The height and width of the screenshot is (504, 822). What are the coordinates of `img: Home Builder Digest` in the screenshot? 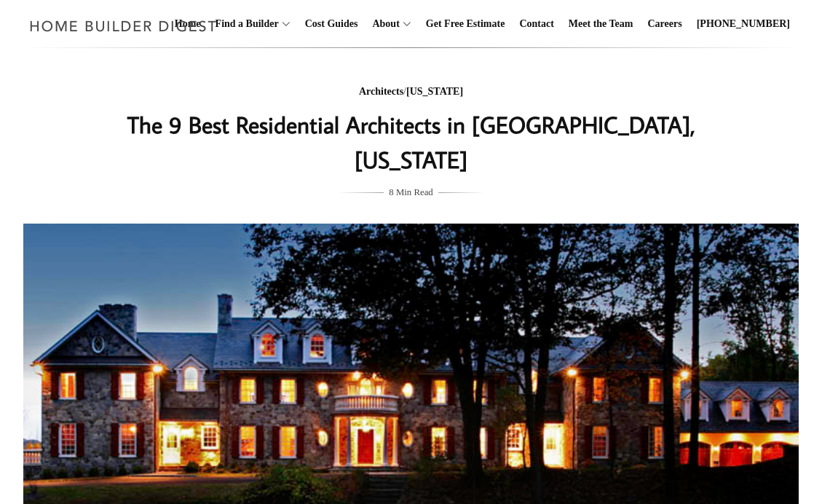 It's located at (123, 26).